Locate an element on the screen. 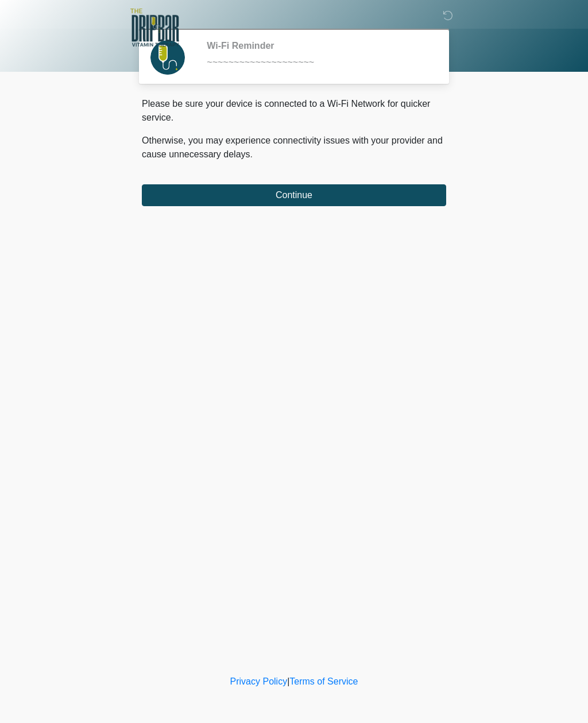  img: The DRIPBaR - Alamo Ranch SATX Logo is located at coordinates (154, 27).